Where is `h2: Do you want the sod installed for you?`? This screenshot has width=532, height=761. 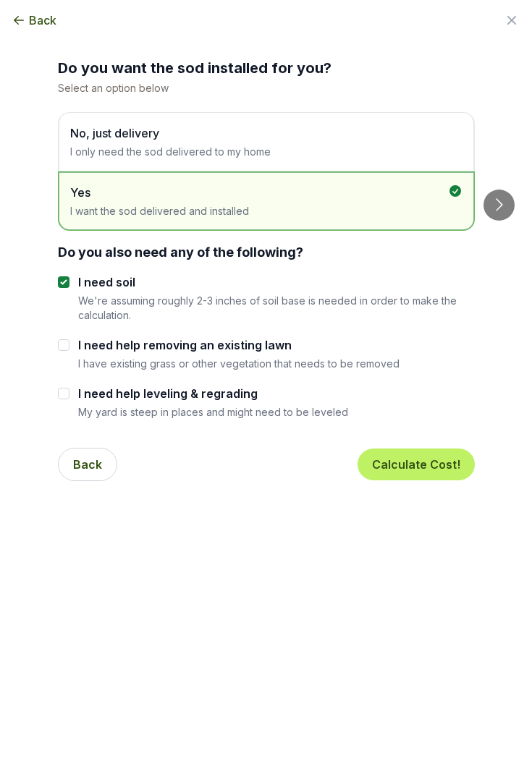 h2: Do you want the sod installed for you? is located at coordinates (266, 68).